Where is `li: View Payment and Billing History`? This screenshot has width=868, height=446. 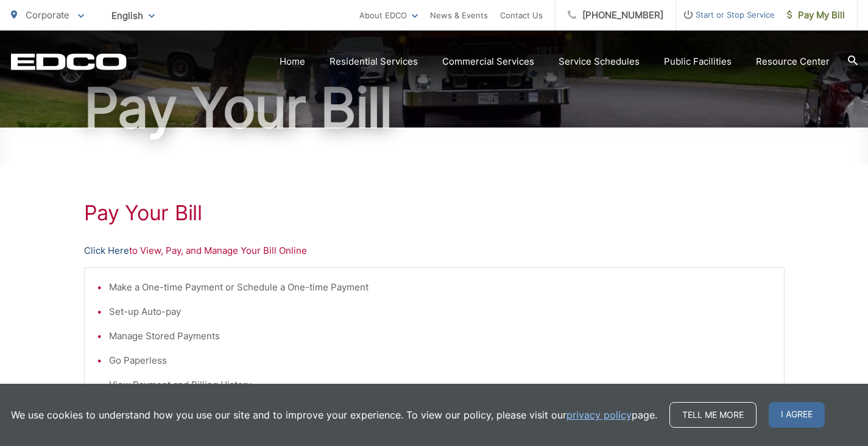 li: View Payment and Billing History is located at coordinates (441, 384).